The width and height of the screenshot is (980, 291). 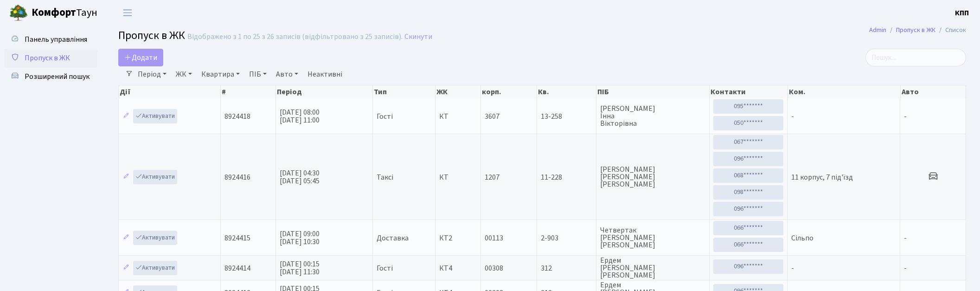 I want to click on th: Авто, so click(x=933, y=92).